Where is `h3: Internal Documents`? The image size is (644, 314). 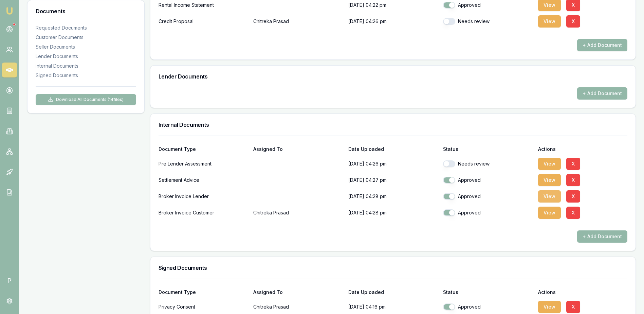
h3: Internal Documents is located at coordinates (393, 125).